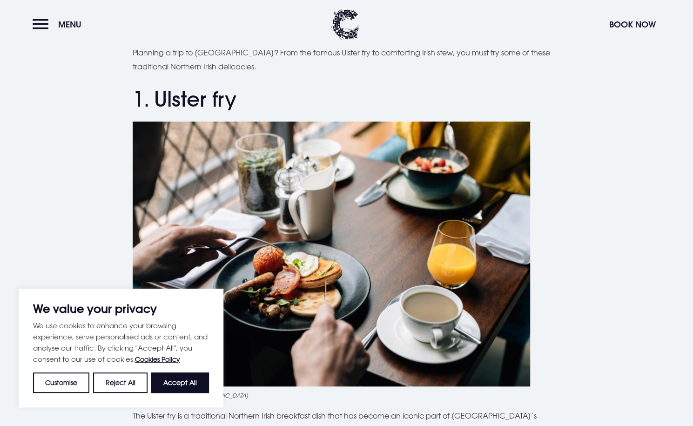 This screenshot has width=693, height=426. What do you see at coordinates (180, 382) in the screenshot?
I see `button: Accept All` at bounding box center [180, 382].